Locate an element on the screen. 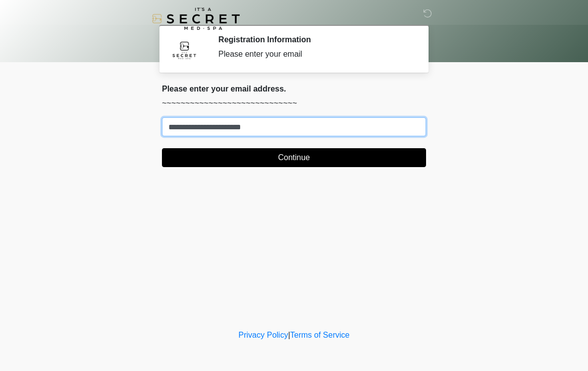 The image size is (588, 371). div: Please enter your email is located at coordinates (314, 54).